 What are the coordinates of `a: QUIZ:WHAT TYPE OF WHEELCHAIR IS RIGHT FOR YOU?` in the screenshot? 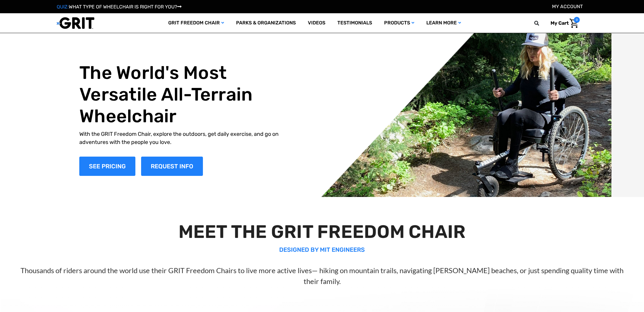 It's located at (119, 7).